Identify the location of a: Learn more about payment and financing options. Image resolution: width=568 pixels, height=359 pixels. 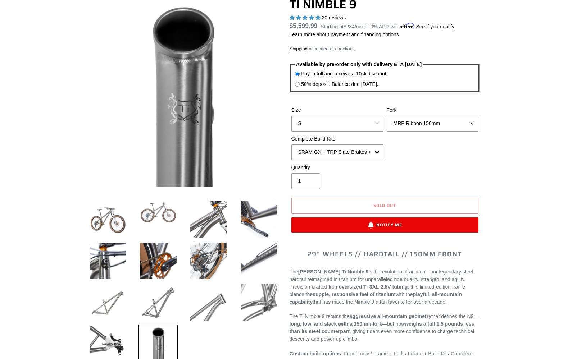
(344, 35).